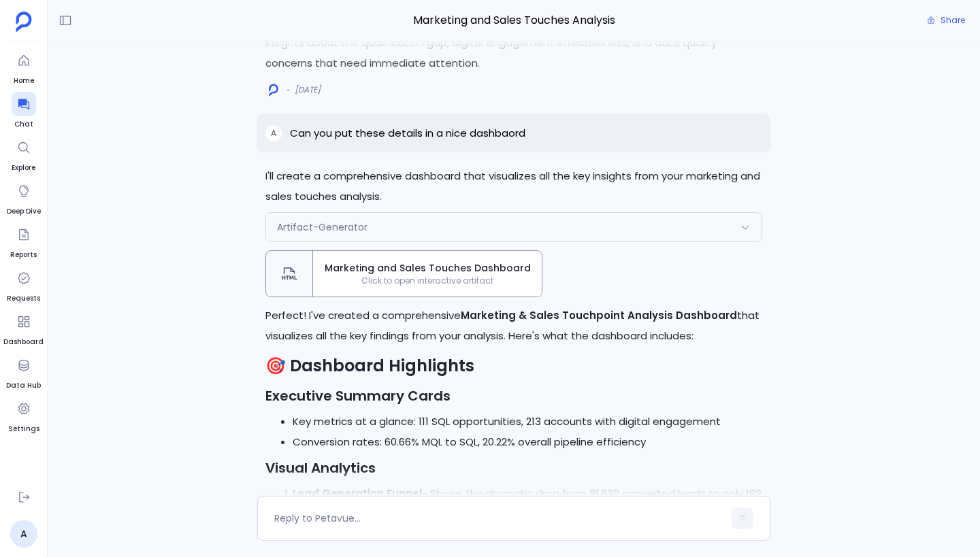 This screenshot has width=980, height=557. Describe the element at coordinates (23, 285) in the screenshot. I see `a: Requests` at that location.